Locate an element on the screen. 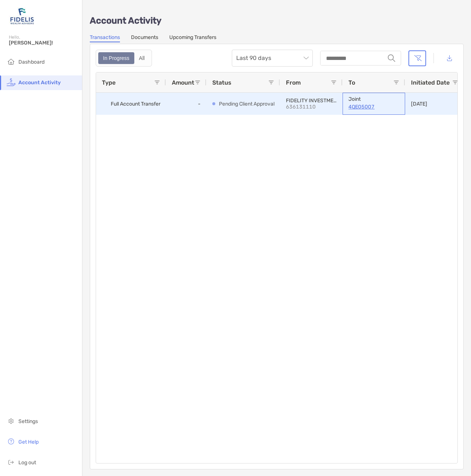  p: Joint is located at coordinates (374, 99).